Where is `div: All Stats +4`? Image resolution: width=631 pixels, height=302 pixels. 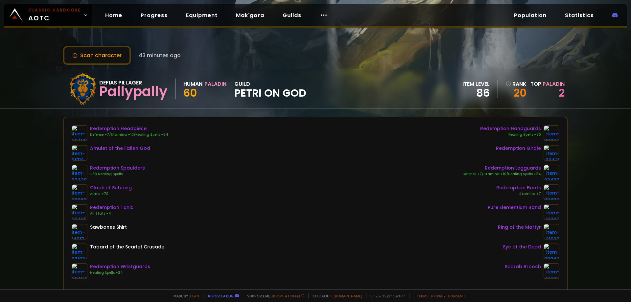
div: All Stats +4 is located at coordinates (112, 214).